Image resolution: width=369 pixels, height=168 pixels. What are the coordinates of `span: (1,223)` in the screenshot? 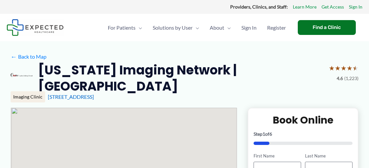 It's located at (351, 79).